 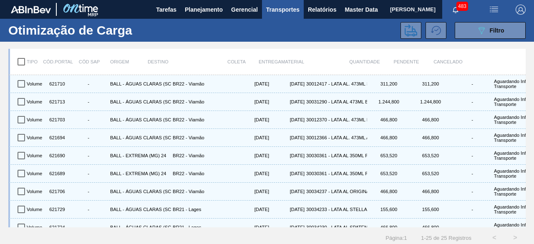 What do you see at coordinates (56, 174) in the screenshot?
I see `div: 621689` at bounding box center [56, 174].